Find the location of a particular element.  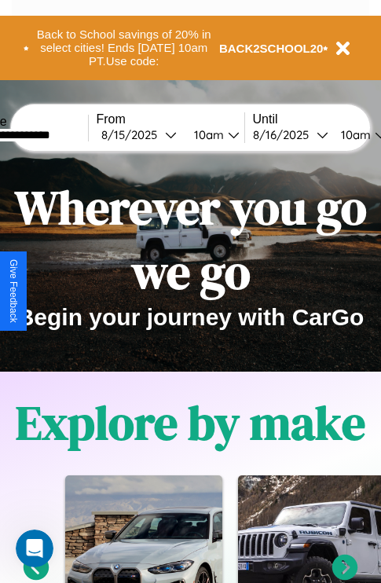

button: 10am is located at coordinates (213, 134).